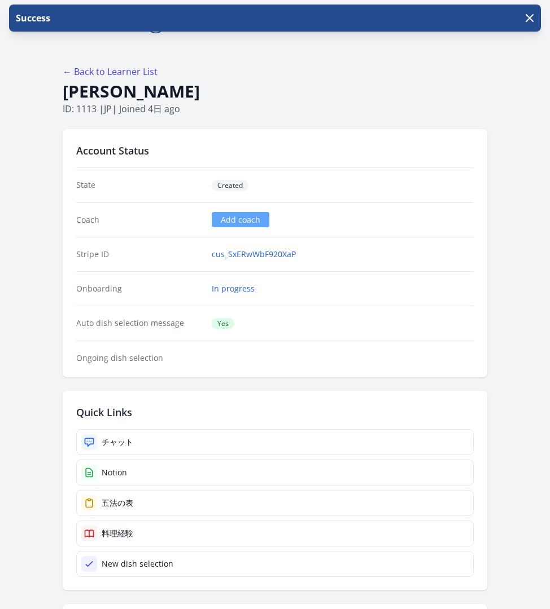 The height and width of the screenshot is (609, 550). I want to click on a: Notion, so click(275, 473).